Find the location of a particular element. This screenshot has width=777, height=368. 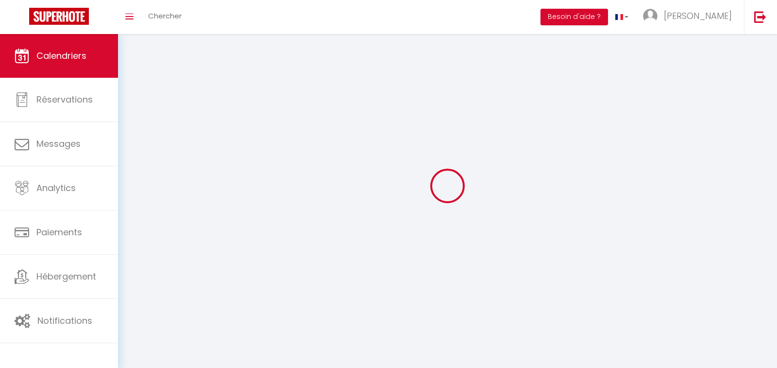

span: Messages is located at coordinates (58, 143).